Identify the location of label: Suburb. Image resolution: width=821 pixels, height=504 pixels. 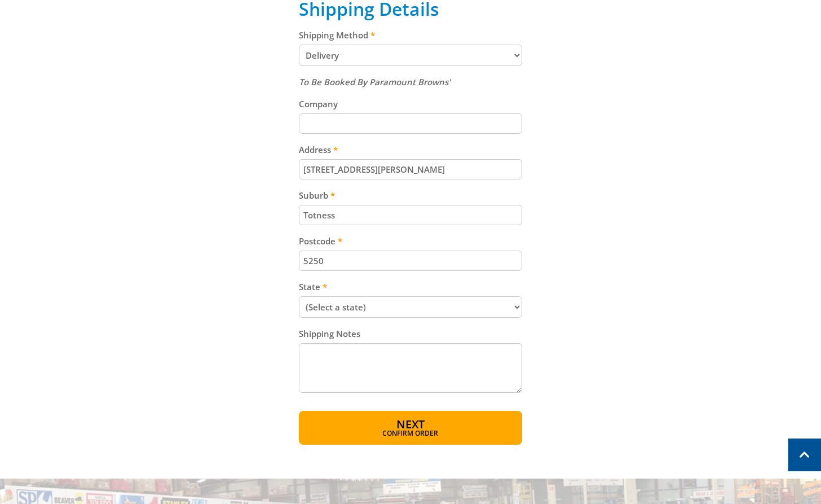
(411, 195).